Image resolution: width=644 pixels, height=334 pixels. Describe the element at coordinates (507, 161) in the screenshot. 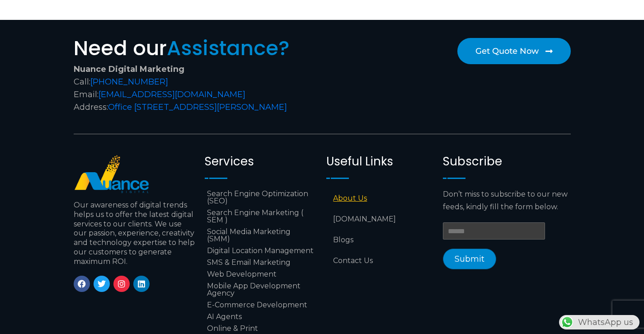

I see `h2: Subscribe` at that location.